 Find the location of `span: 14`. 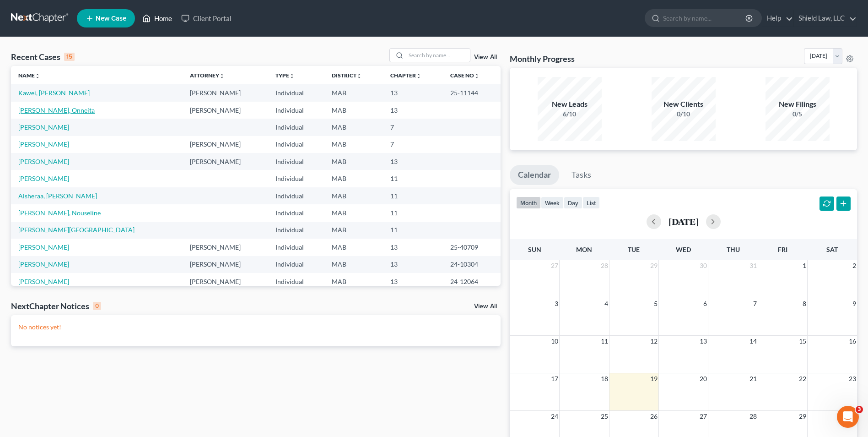

span: 14 is located at coordinates (753, 341).